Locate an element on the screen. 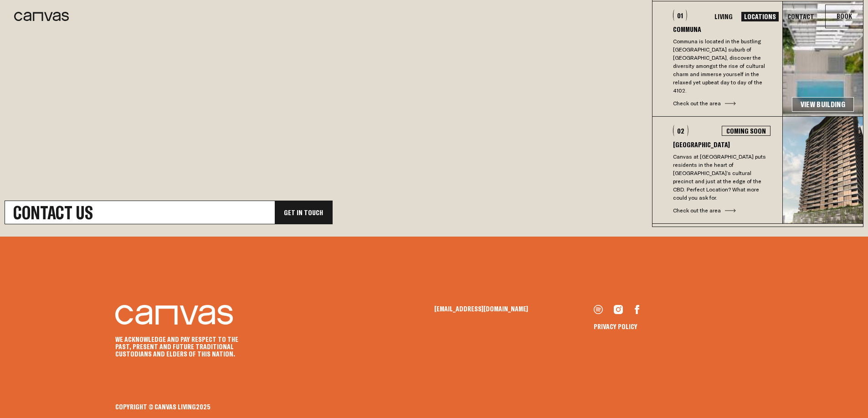 This screenshot has width=868, height=418. a: View Building is located at coordinates (823, 104).